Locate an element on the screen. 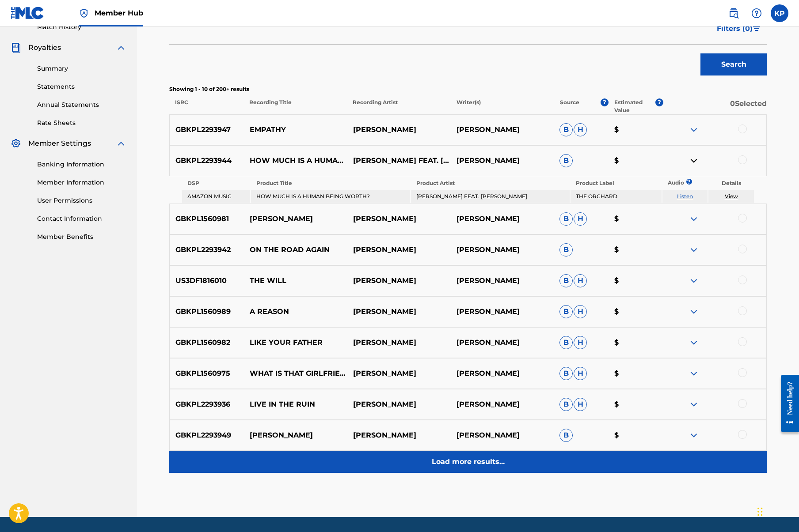 This screenshot has width=799, height=532. span: Member Settings is located at coordinates (59, 144).